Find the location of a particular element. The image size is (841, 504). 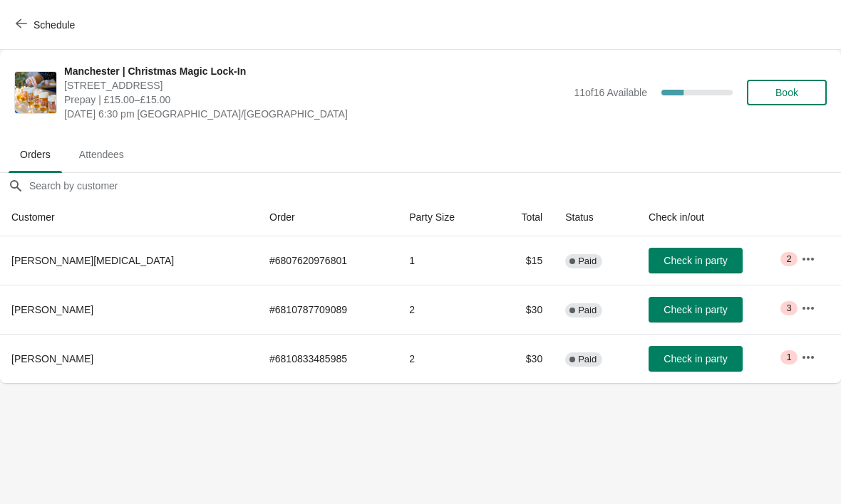

td: $15 is located at coordinates (524, 260).